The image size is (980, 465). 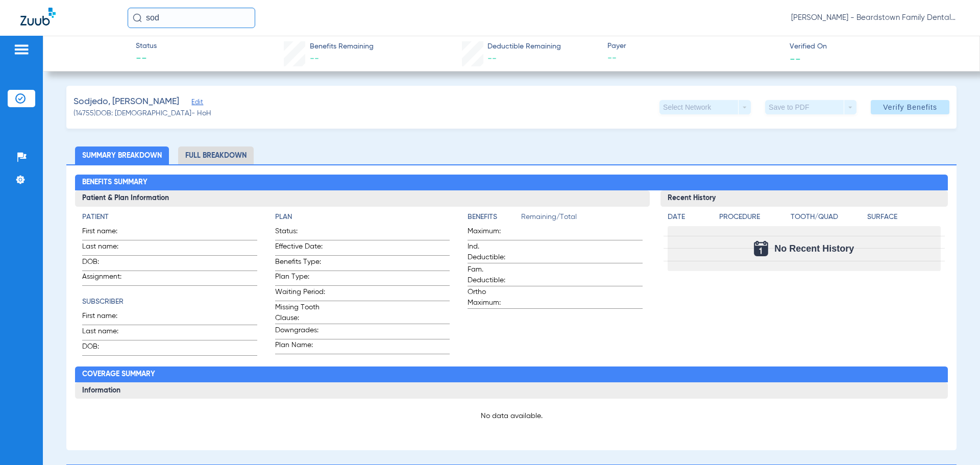 I want to click on app-breakdown-title: Plan, so click(x=362, y=217).